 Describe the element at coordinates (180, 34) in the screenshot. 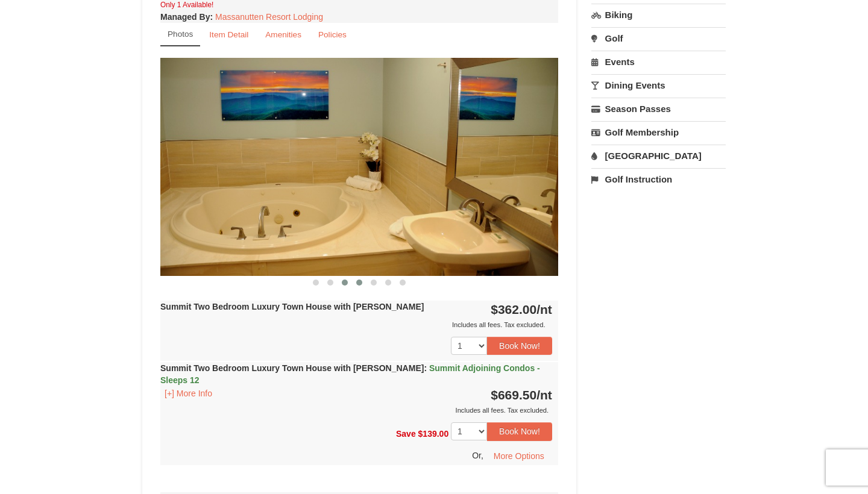

I see `small: Photos` at that location.